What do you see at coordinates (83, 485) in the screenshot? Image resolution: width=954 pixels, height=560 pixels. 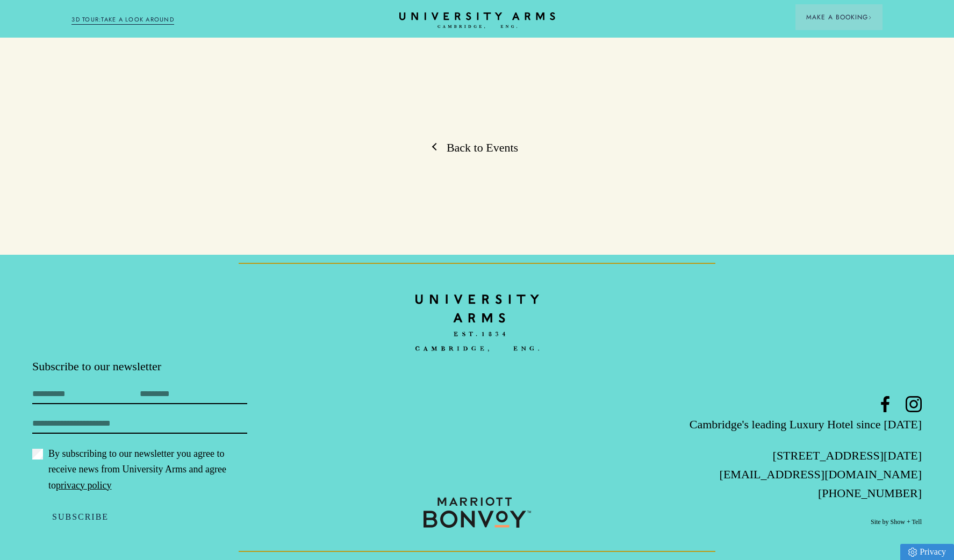 I see `a: privacy policy` at bounding box center [83, 485].